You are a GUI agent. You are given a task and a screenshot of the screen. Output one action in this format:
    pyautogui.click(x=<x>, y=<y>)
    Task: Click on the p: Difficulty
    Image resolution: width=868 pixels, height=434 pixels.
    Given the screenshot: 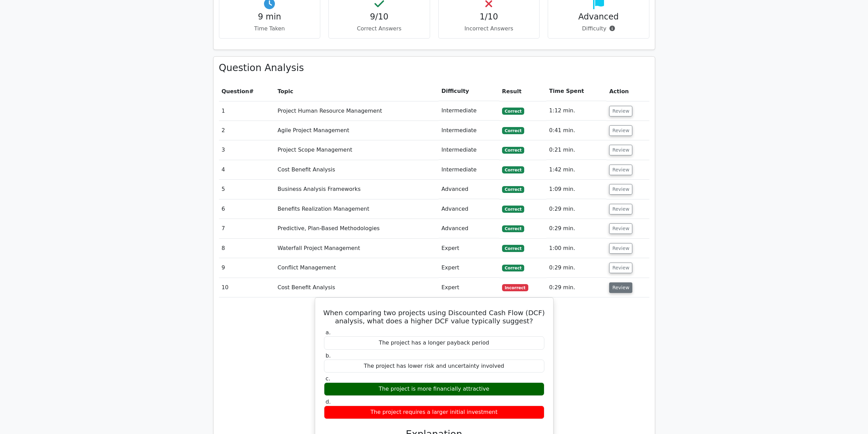 What is the action you would take?
    pyautogui.click(x=599, y=29)
    